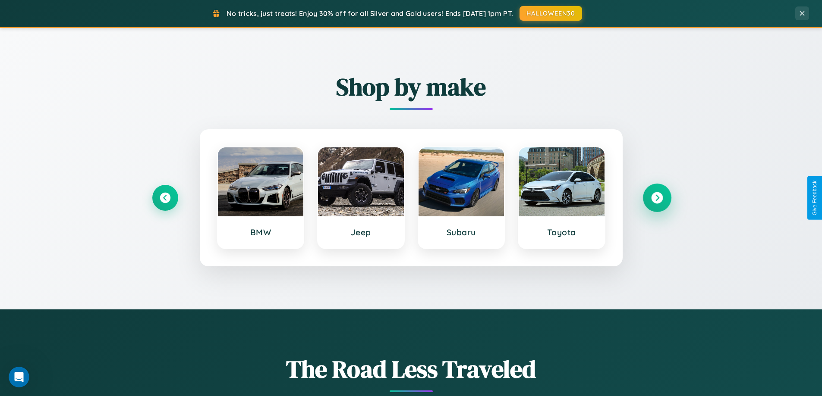  What do you see at coordinates (361, 233) in the screenshot?
I see `h3: Jeep` at bounding box center [361, 233].